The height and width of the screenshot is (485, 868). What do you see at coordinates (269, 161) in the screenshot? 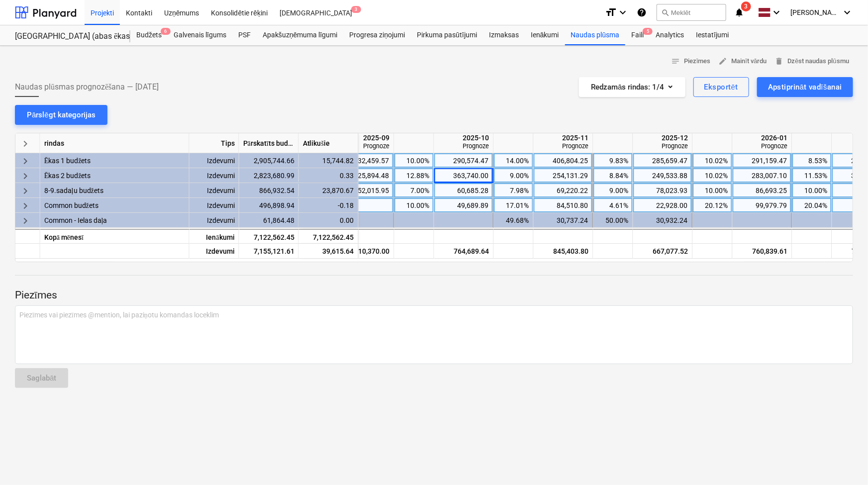
I see `div: 2,905,744.66` at bounding box center [269, 161].